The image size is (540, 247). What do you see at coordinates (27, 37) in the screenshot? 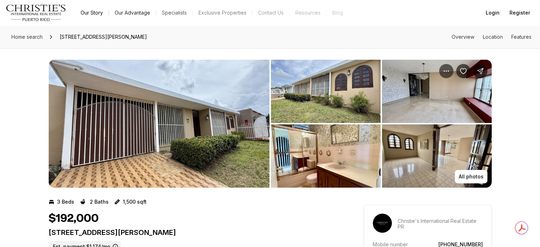
I see `span: Home search` at bounding box center [27, 37].